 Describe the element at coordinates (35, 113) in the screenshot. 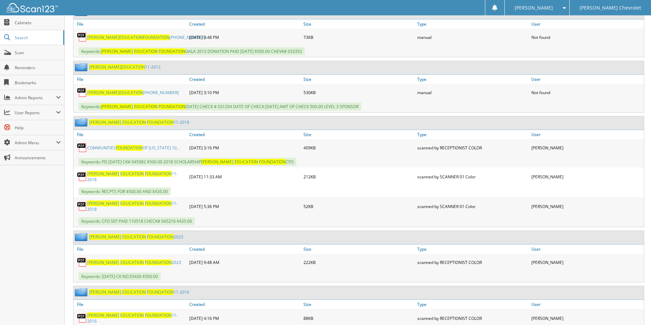

I see `span: User Reports` at that location.